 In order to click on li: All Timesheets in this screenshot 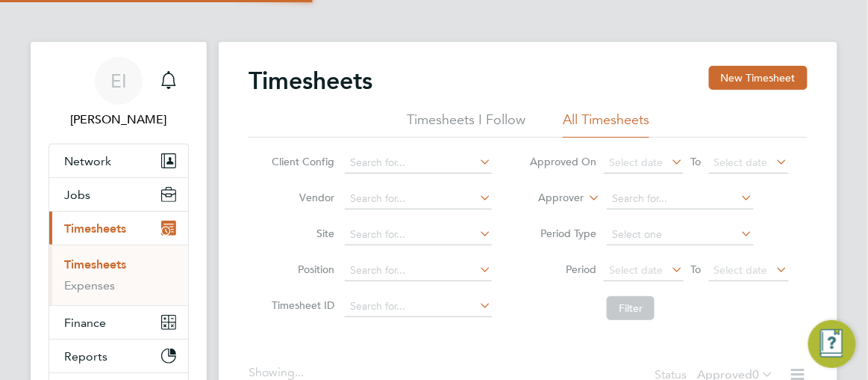, I will do `click(606, 124)`.